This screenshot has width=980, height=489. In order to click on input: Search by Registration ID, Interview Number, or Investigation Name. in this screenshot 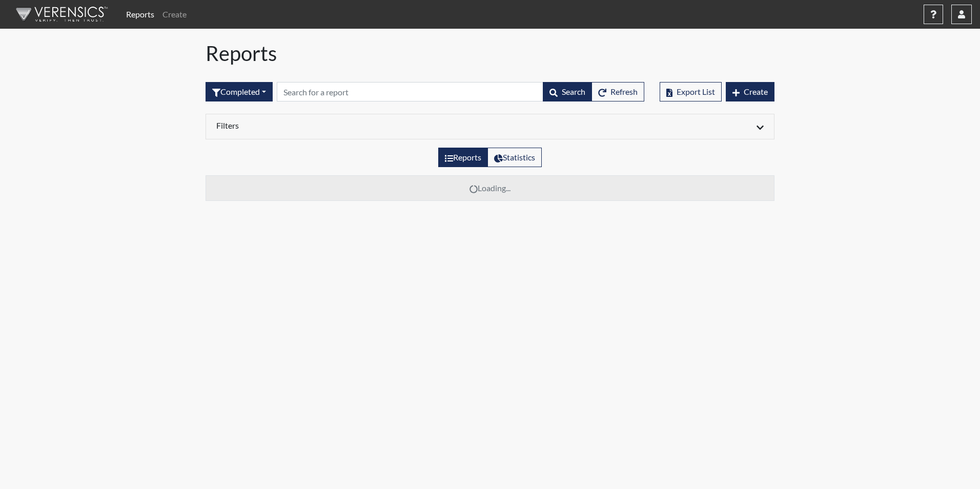, I will do `click(410, 92)`.